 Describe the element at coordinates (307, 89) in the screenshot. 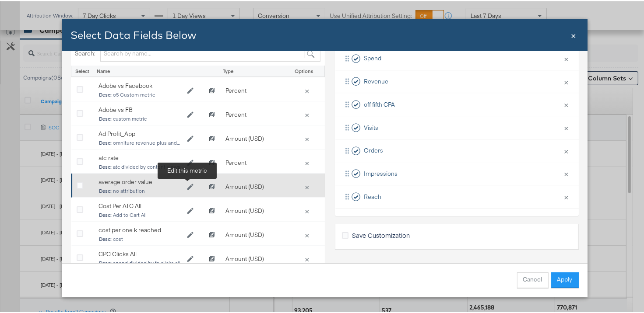

I see `button: Delete Adobe vs Facebook` at that location.